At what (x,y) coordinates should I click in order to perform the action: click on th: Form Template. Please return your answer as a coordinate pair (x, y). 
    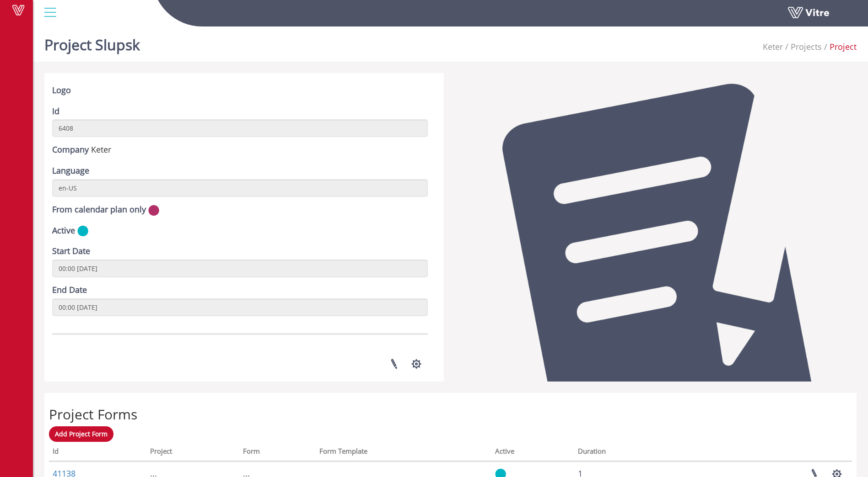
    Looking at the image, I should click on (404, 453).